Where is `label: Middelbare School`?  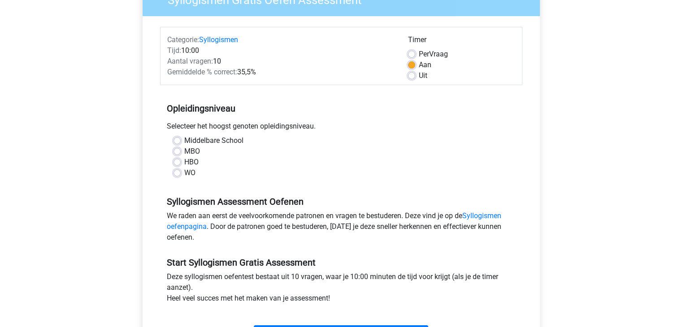
label: Middelbare School is located at coordinates (214, 141).